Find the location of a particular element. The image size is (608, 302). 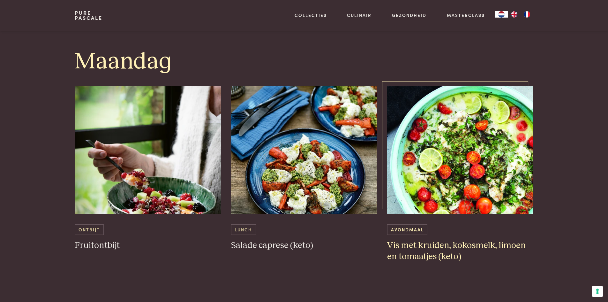

h1: Maandag is located at coordinates (304, 62).